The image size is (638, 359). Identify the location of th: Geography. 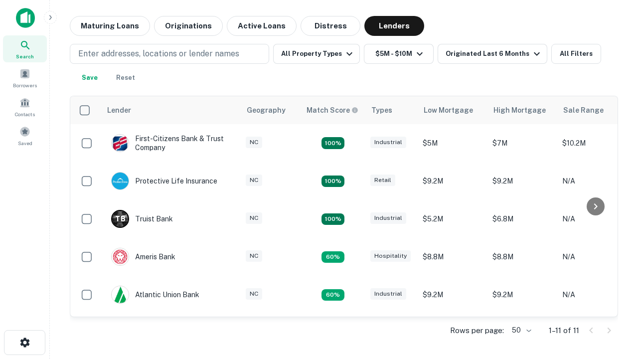
(271, 110).